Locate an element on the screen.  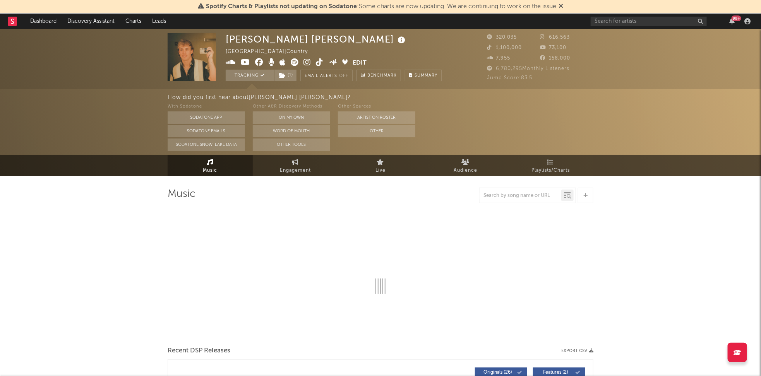
button: Word Of Mouth is located at coordinates (291, 131).